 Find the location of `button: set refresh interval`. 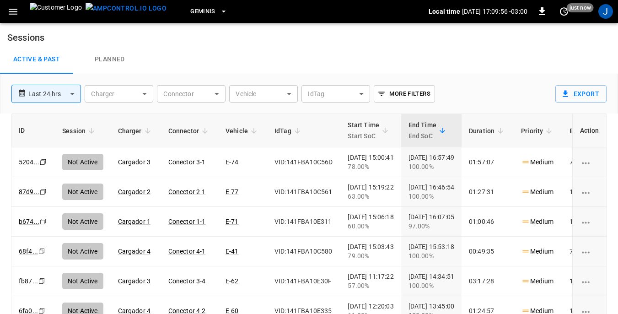

button: set refresh interval is located at coordinates (564, 11).